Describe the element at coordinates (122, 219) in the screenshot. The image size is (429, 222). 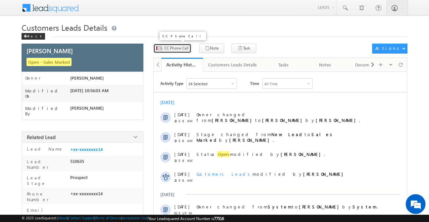
I see `span: © 2025 LeadSquared | | | | |` at that location.